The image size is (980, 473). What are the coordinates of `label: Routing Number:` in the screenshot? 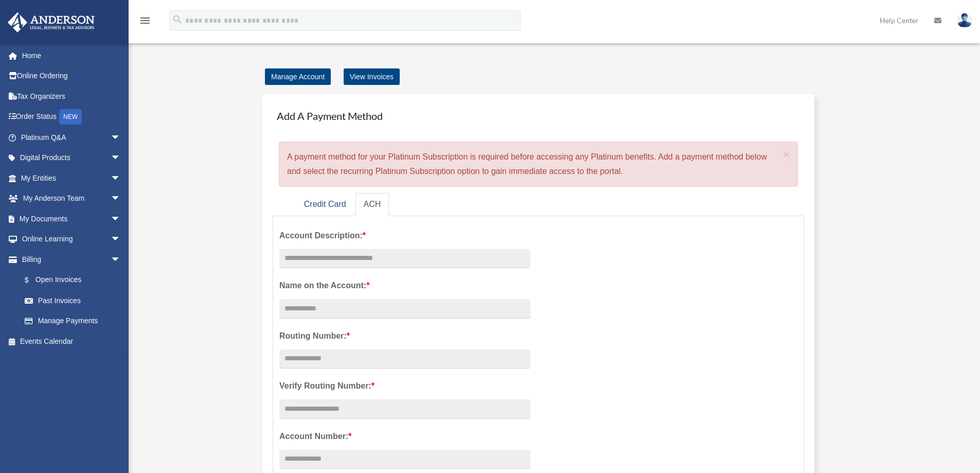 It's located at (405, 336).